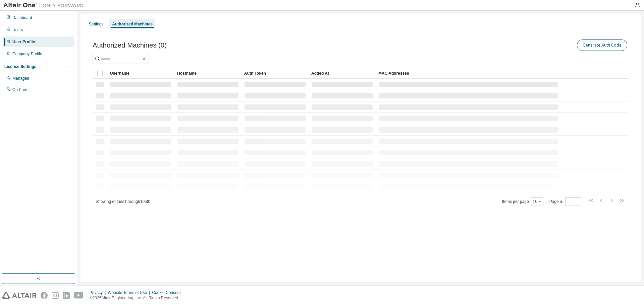  What do you see at coordinates (342, 73) in the screenshot?
I see `div: Added At` at bounding box center [342, 73].